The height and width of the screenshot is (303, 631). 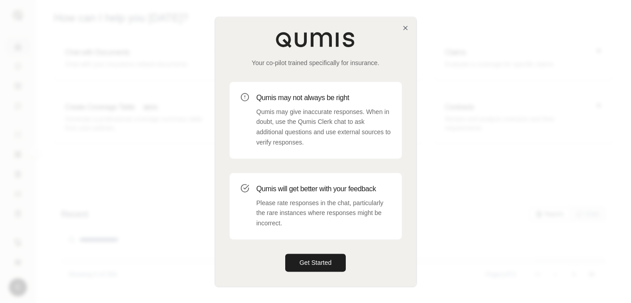 I want to click on h3: Qumis will get better with your feedback, so click(x=324, y=189).